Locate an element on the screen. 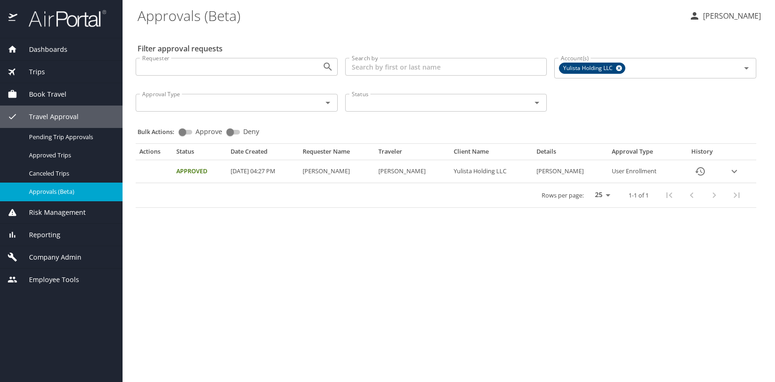 The height and width of the screenshot is (382, 775). span: Trips is located at coordinates (31, 72).